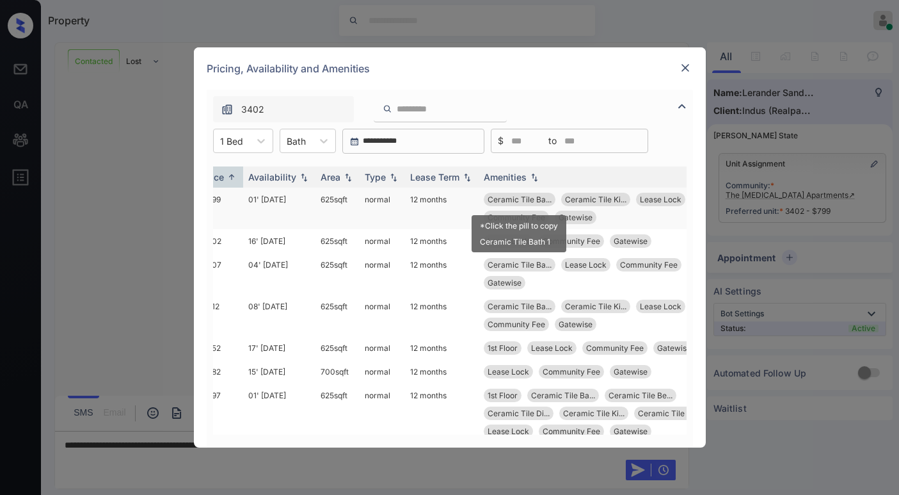 This screenshot has height=495, width=899. What do you see at coordinates (272, 177) in the screenshot?
I see `div: Availability` at bounding box center [272, 177].